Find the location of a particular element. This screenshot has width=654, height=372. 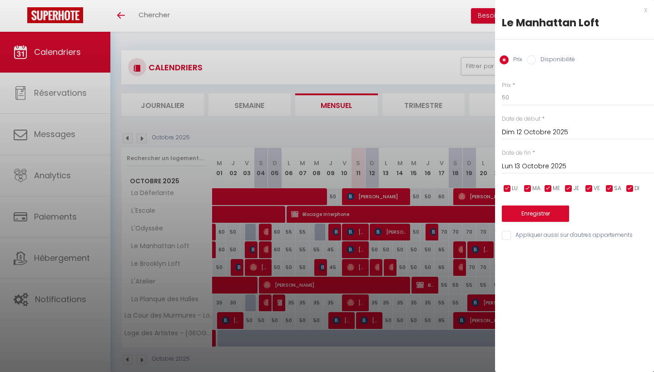

span: JE is located at coordinates (576, 188).